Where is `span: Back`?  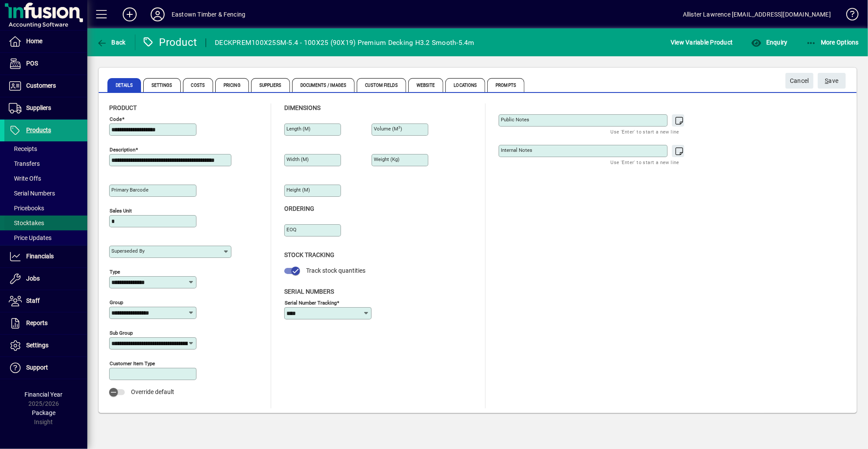
span: Back is located at coordinates (111, 43).